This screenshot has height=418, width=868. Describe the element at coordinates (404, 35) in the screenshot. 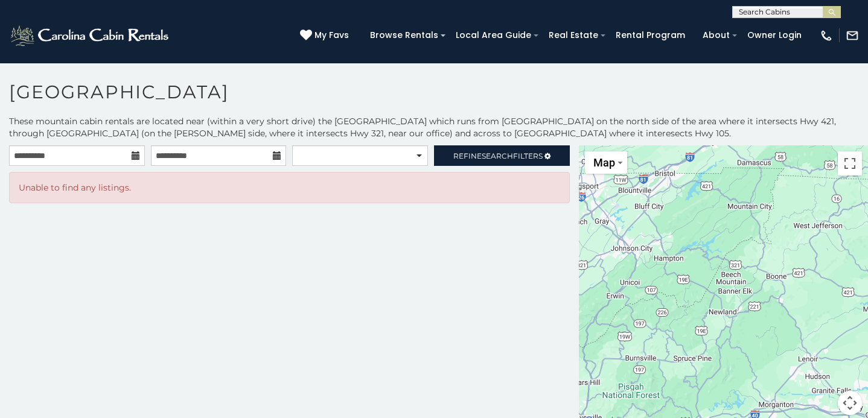

I see `a: Browse Rentals` at that location.